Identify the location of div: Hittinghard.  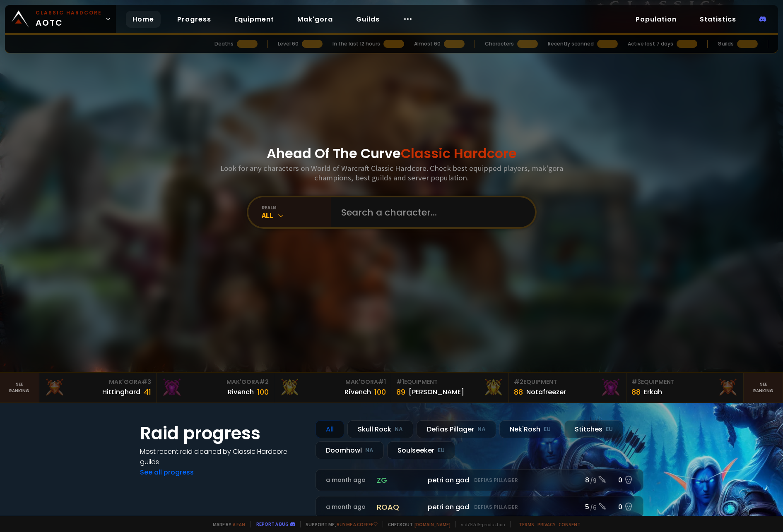
(121, 392).